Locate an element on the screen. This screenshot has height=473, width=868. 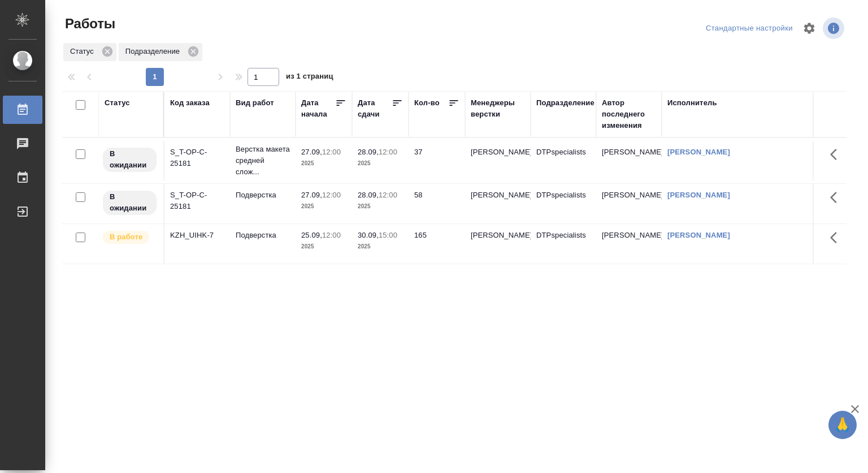
div: Кол-во is located at coordinates (427, 103).